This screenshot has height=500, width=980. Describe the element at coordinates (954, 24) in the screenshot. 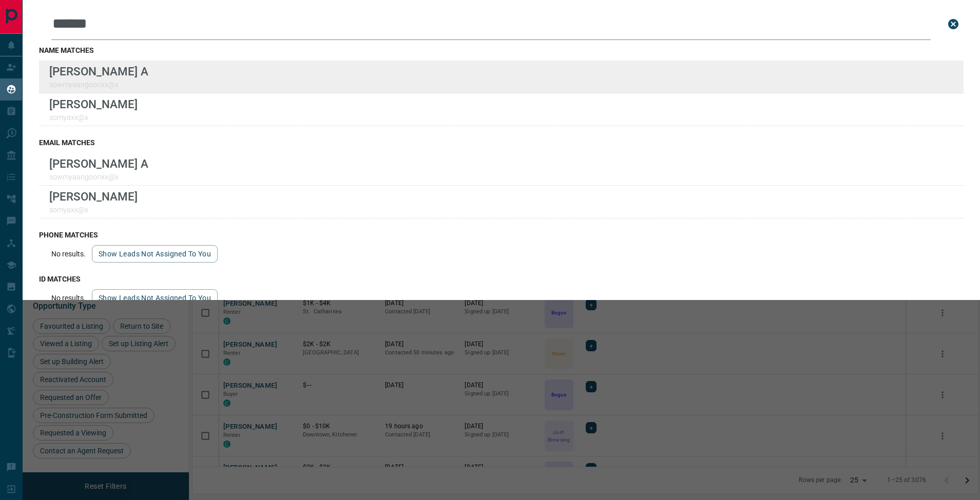

I see `button: close search bar` at that location.